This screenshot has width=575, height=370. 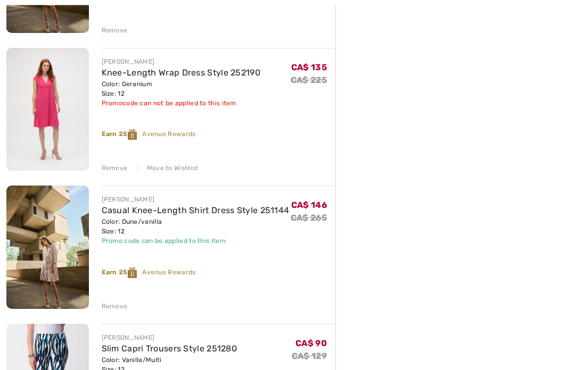 What do you see at coordinates (309, 205) in the screenshot?
I see `span: CA$ 146` at bounding box center [309, 205].